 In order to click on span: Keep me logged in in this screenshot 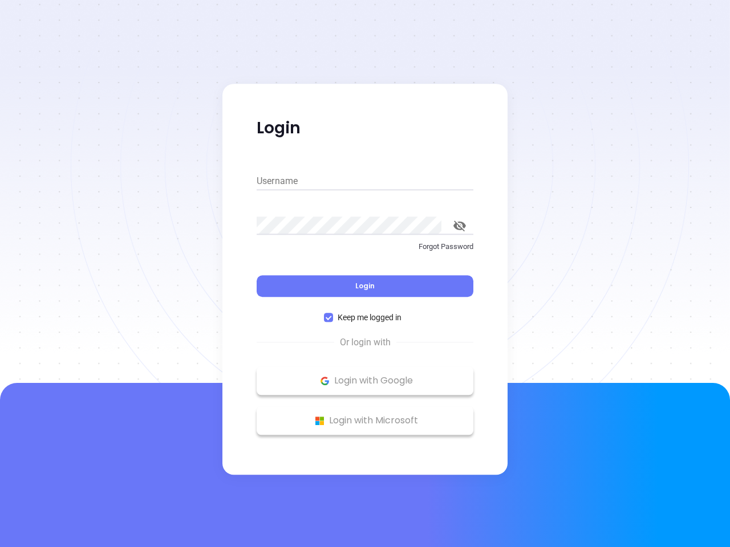, I will do `click(369, 318)`.